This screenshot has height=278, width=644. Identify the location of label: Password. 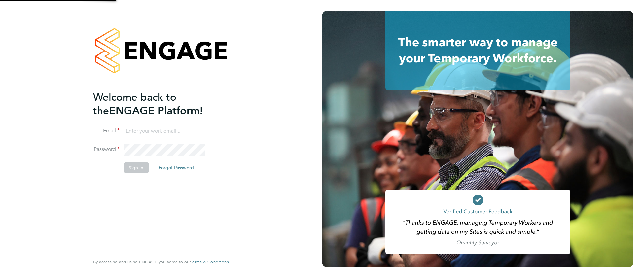
(106, 149).